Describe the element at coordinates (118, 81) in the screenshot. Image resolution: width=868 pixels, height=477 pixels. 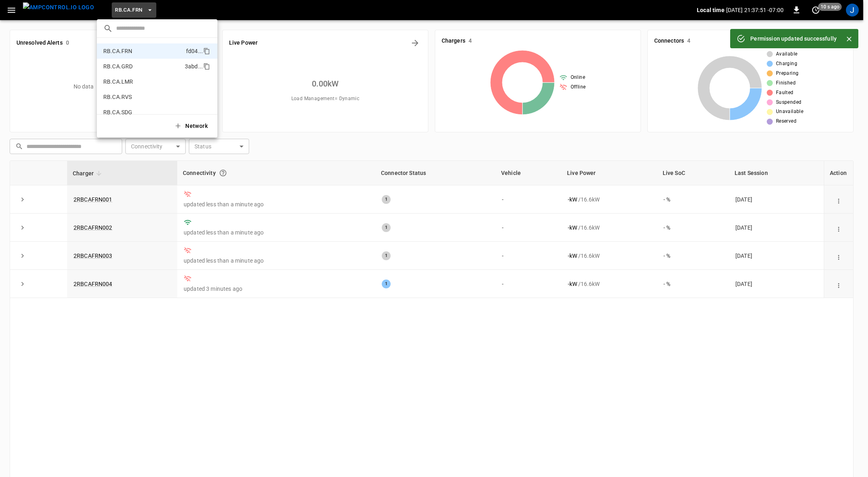
I see `p: RB.CA.LMR` at that location.